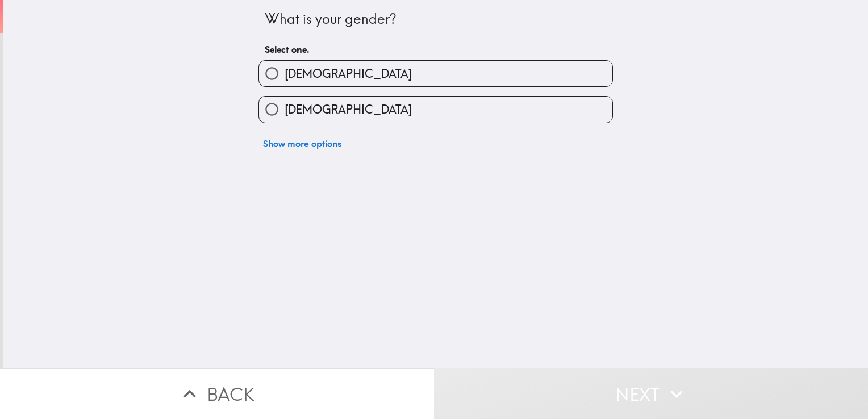 The image size is (868, 419). What do you see at coordinates (436, 19) in the screenshot?
I see `div: What is your gender?` at bounding box center [436, 19].